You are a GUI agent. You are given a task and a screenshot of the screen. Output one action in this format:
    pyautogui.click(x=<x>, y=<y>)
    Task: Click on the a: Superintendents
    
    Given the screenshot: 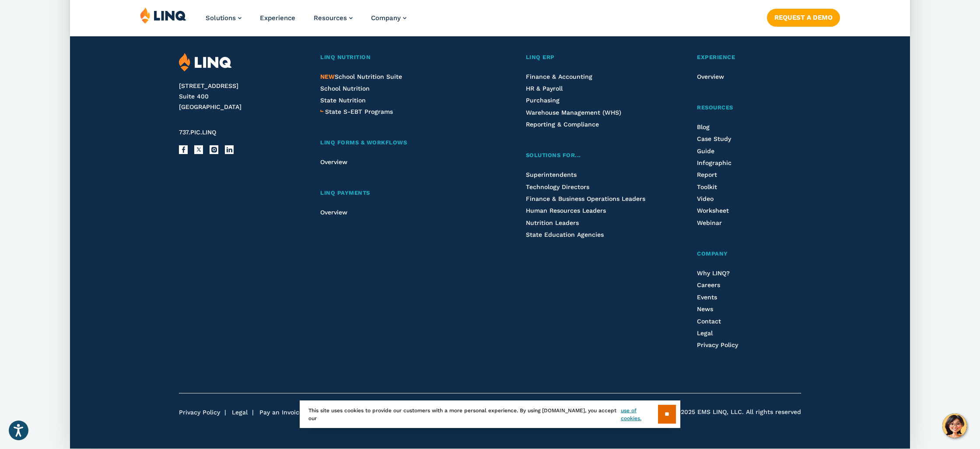 What is the action you would take?
    pyautogui.click(x=551, y=175)
    